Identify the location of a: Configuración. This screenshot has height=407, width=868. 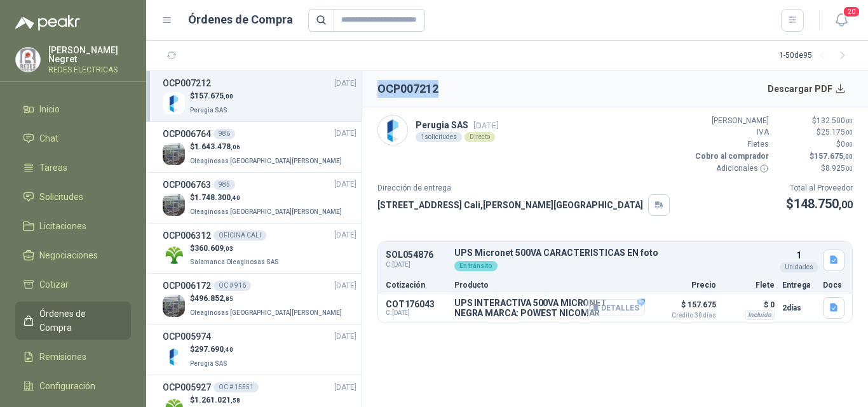
(73, 386).